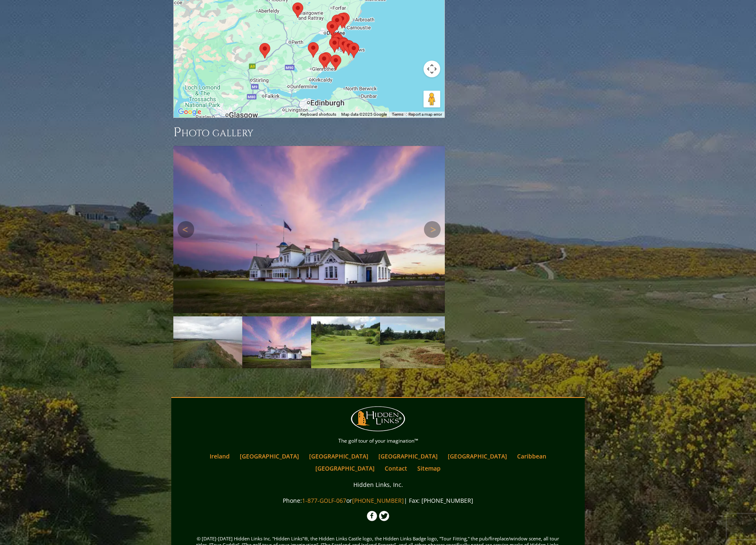 Image resolution: width=756 pixels, height=545 pixels. Describe the element at coordinates (363, 114) in the screenshot. I see `span: Map data ©2025 Google` at that location.